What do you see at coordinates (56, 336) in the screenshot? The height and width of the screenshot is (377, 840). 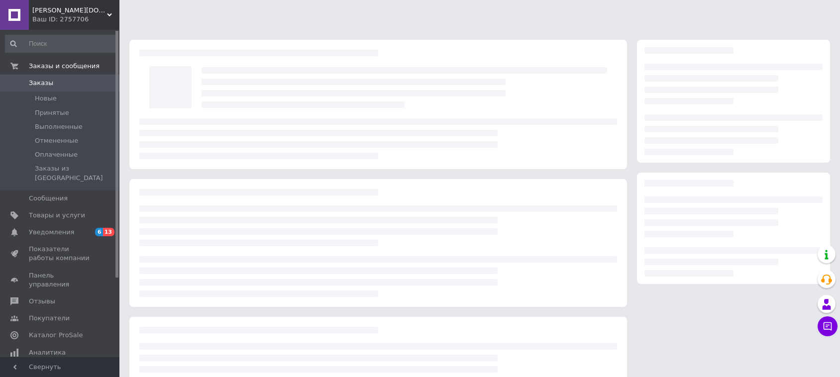 I see `span: Каталог ProSale` at bounding box center [56, 336].